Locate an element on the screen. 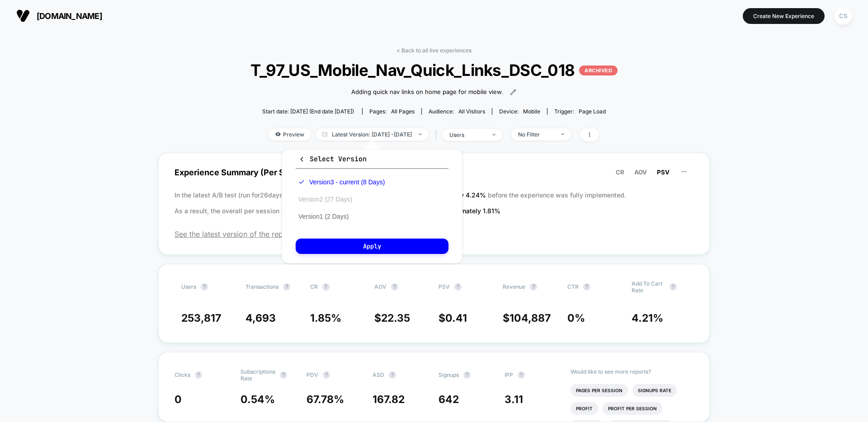 Image resolution: width=868 pixels, height=422 pixels. span: 0 % is located at coordinates (576, 318).